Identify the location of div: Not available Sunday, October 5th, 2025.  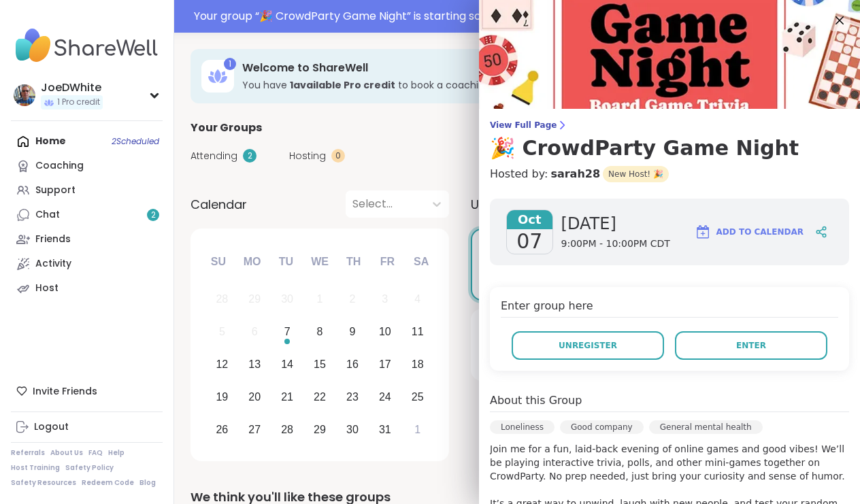
(222, 332).